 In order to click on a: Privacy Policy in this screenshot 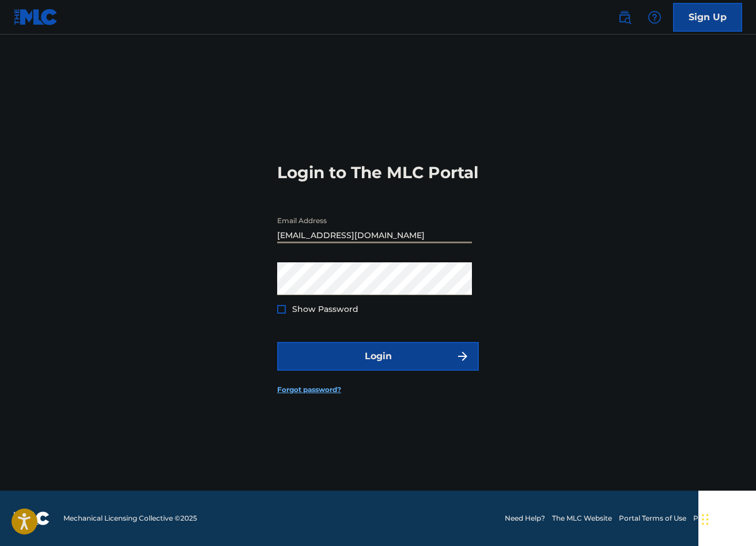, I will do `click(718, 518)`.